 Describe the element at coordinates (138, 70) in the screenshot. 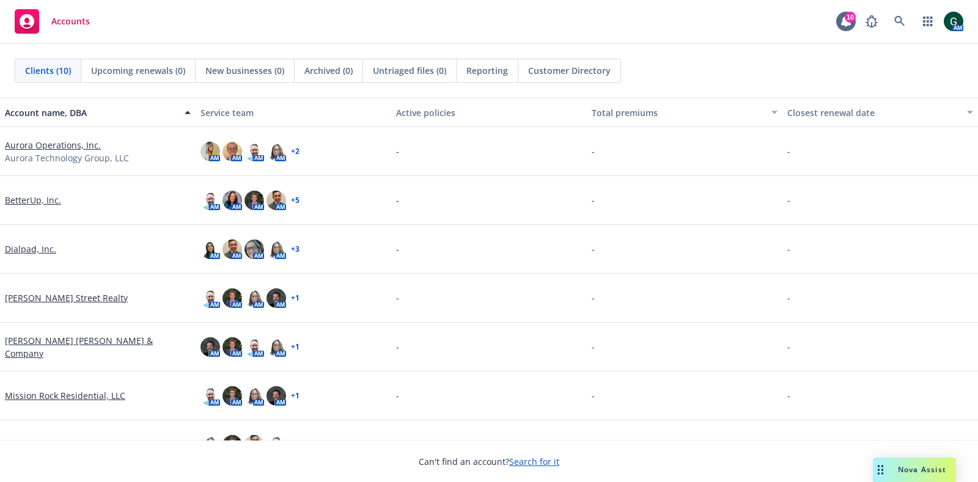

I see `span: Upcoming renewals (0)` at that location.